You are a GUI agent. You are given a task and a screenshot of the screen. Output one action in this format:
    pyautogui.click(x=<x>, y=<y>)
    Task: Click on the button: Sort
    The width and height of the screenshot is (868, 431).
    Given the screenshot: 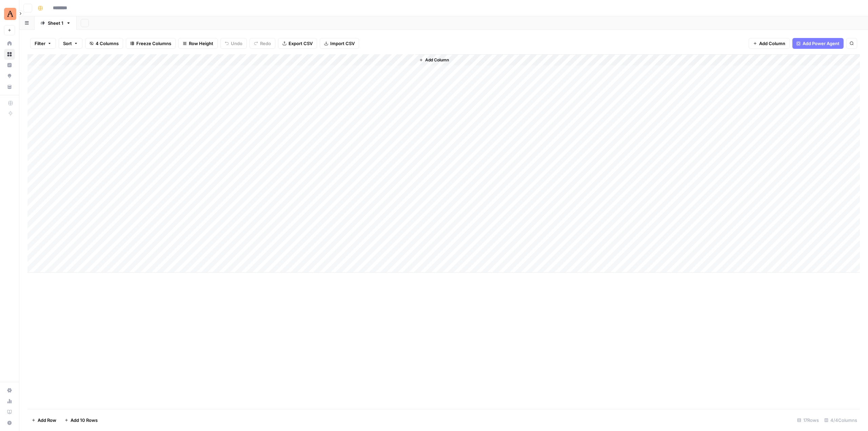 What is the action you would take?
    pyautogui.click(x=71, y=44)
    